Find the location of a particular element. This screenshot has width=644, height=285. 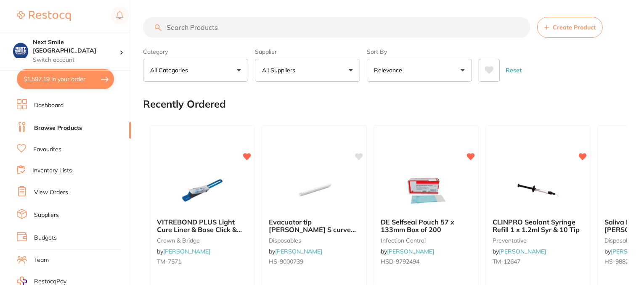

label: Category is located at coordinates (196, 52).